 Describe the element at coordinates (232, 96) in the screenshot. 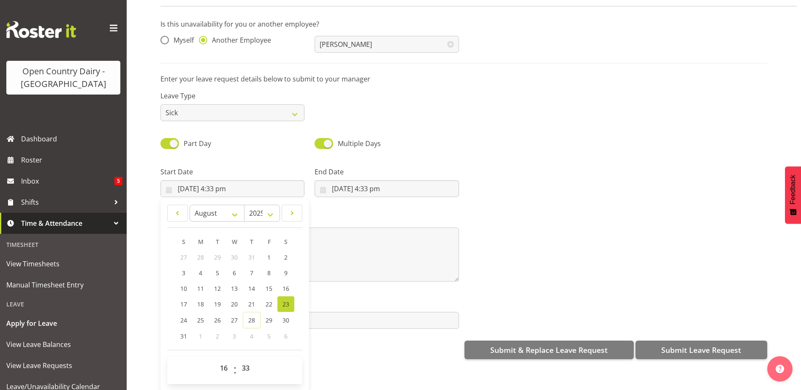

I see `label: Leave Type` at that location.